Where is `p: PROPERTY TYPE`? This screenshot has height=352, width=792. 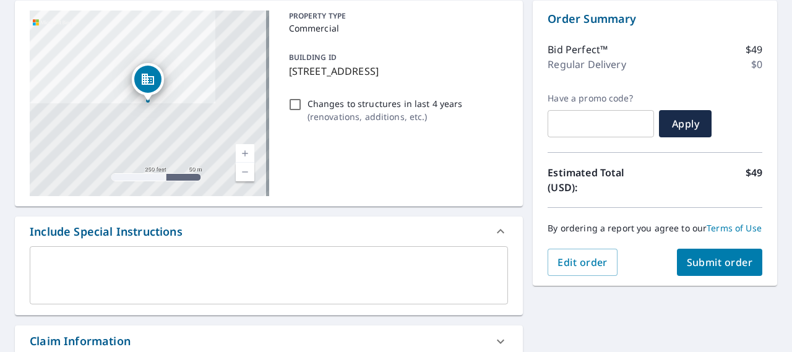 p: PROPERTY TYPE is located at coordinates (396, 16).